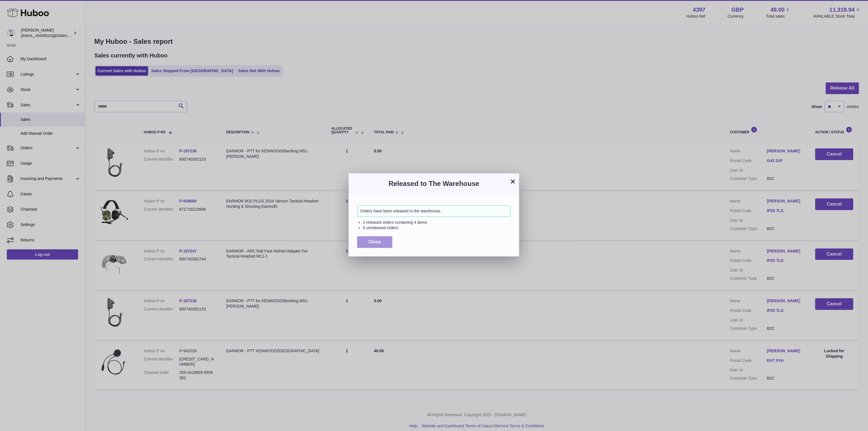  What do you see at coordinates (375, 242) in the screenshot?
I see `span: Close` at bounding box center [375, 242].